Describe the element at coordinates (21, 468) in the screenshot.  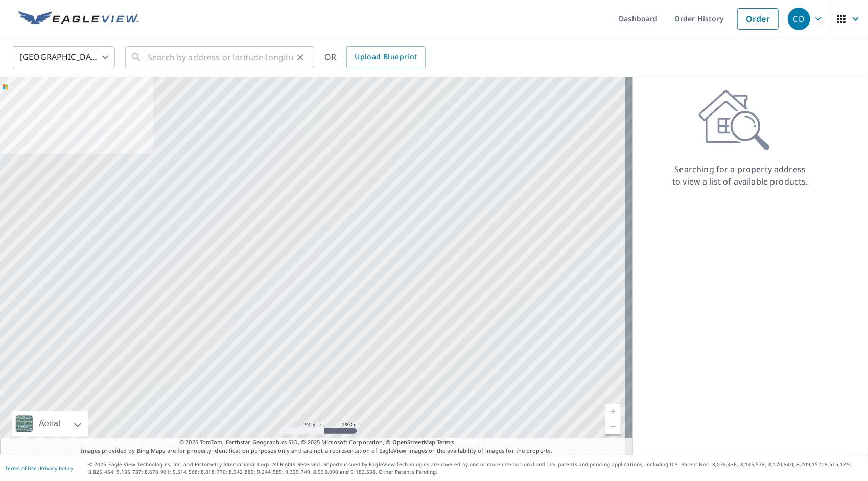
I see `a: Terms of Use` at that location.